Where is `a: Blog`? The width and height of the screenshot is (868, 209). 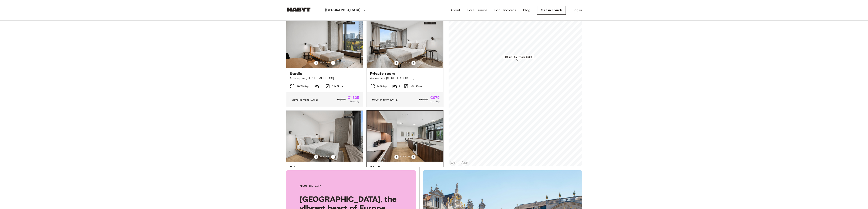
a: Blog is located at coordinates (527, 10).